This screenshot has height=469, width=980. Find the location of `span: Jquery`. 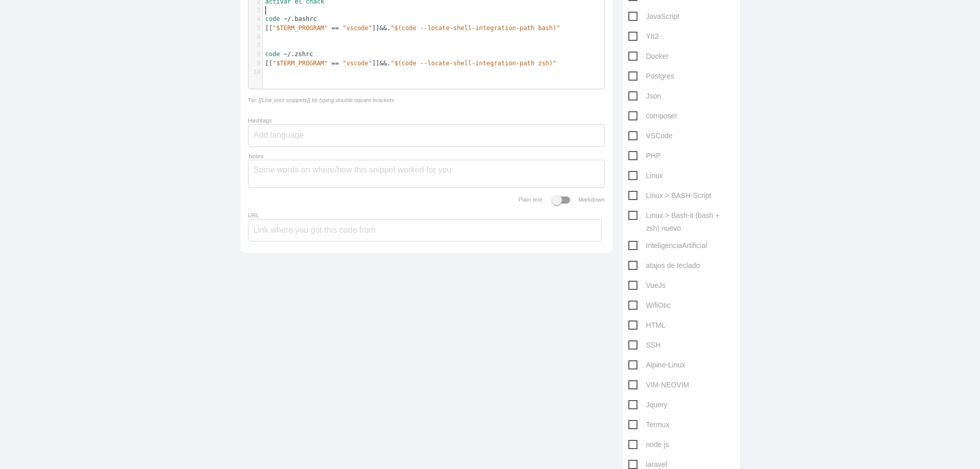

span: Jquery is located at coordinates (648, 405).